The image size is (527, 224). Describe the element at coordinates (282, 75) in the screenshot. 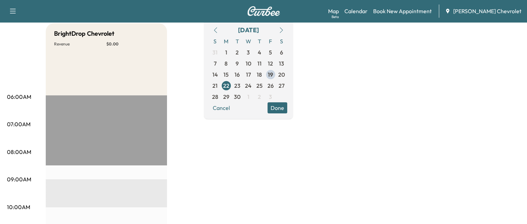

I see `span: 20` at that location.